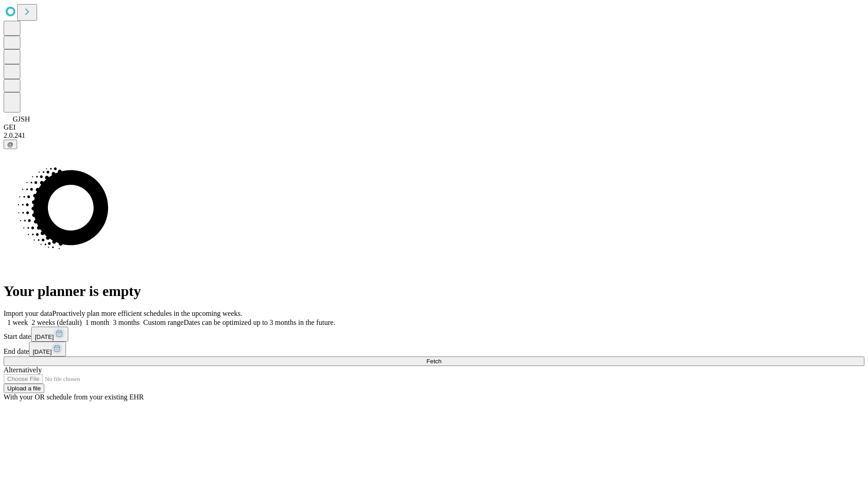  Describe the element at coordinates (434, 291) in the screenshot. I see `h1: Your planner is empty` at that location.